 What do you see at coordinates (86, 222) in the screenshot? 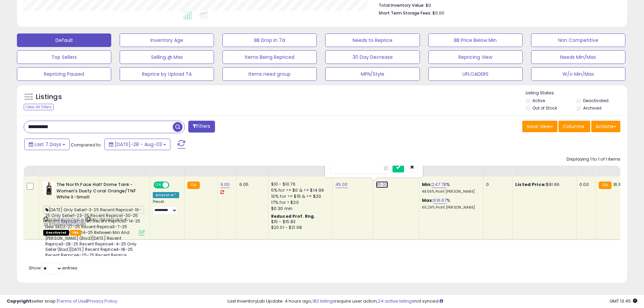
I see `span: | SKU: TNF:CLO:JN:3-6-24:9:DomeTankCOralXS` at bounding box center [86, 222].